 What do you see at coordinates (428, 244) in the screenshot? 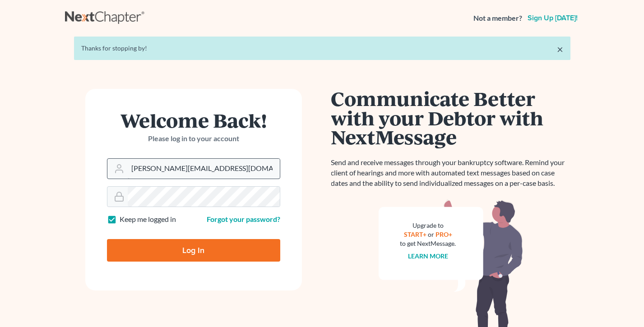
I see `div: to get NextMessage.` at bounding box center [428, 244].